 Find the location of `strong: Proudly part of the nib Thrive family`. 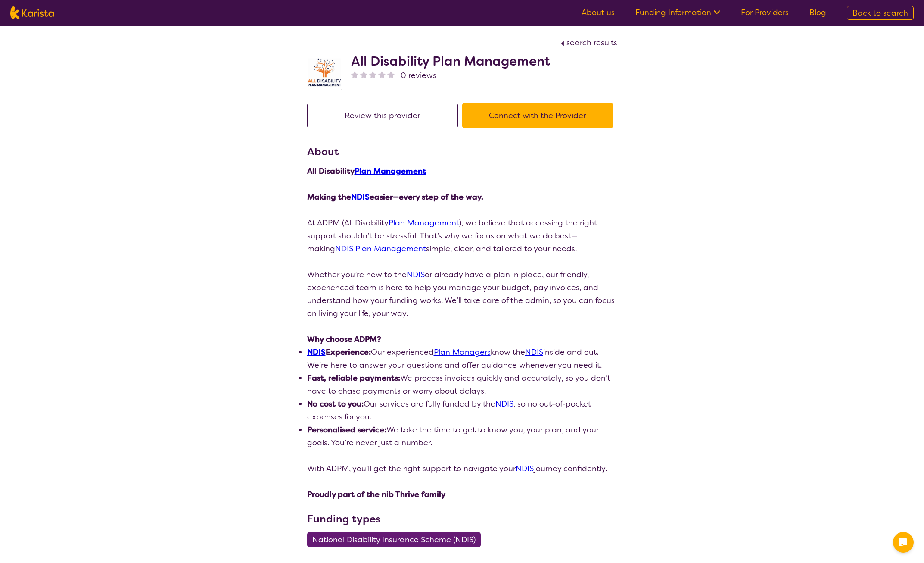

strong: Proudly part of the nib Thrive family is located at coordinates (376, 495).